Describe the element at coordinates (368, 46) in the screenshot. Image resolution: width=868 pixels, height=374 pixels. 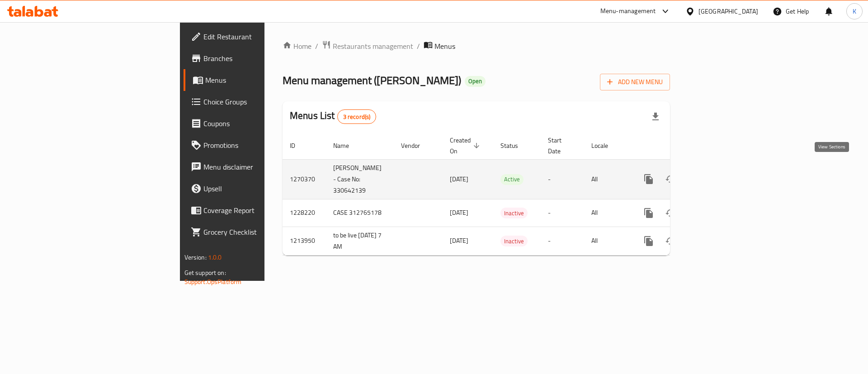
I see `a: Restaurants management` at that location.